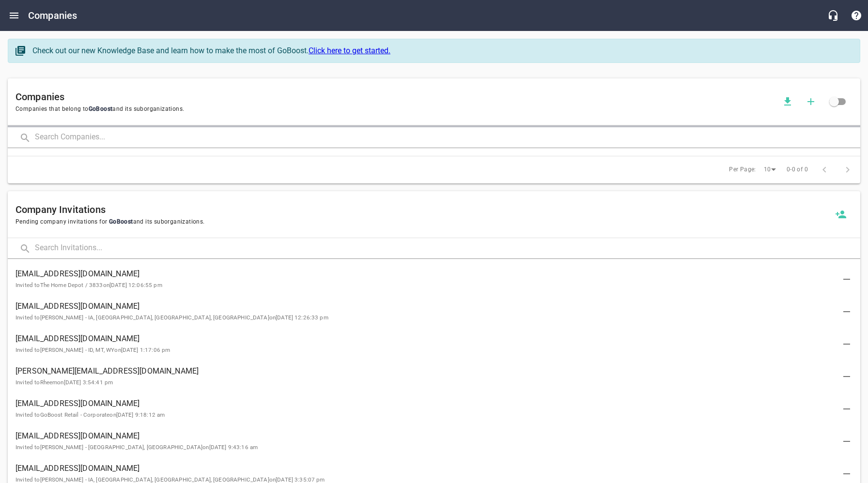 The image size is (868, 483). I want to click on button: Add a new company, so click(811, 102).